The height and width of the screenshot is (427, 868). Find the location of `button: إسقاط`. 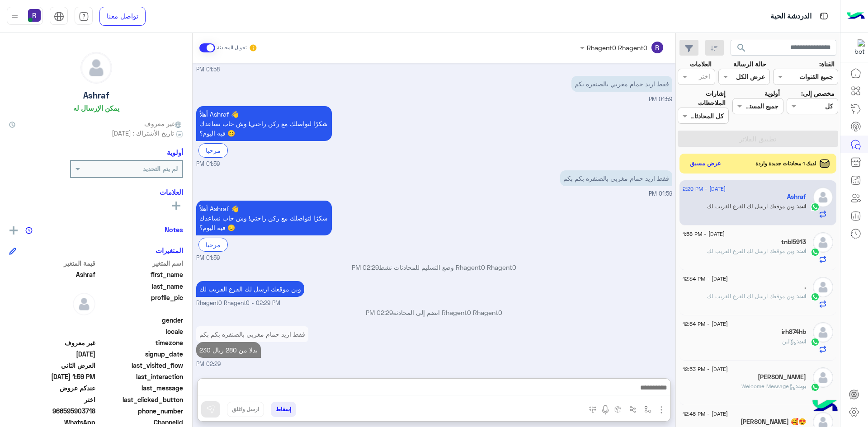

button: إسقاط is located at coordinates (283, 409).